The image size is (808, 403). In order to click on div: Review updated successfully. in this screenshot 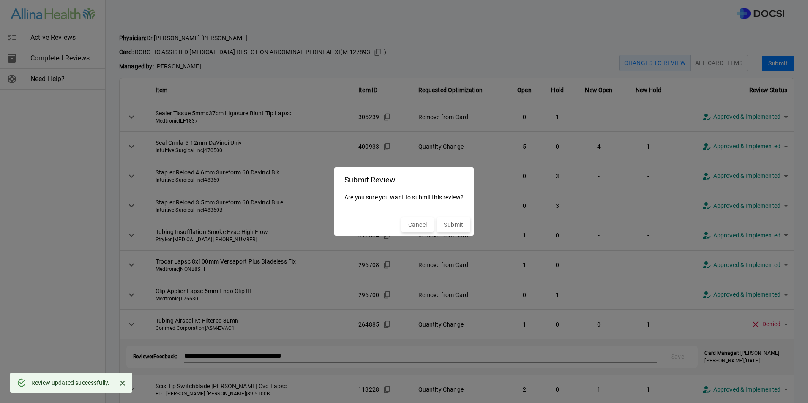, I will do `click(70, 383)`.